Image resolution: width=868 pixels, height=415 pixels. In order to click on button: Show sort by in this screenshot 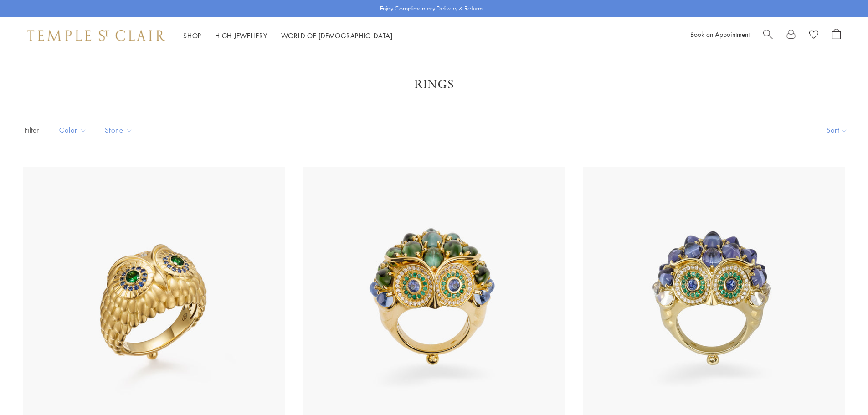, I will do `click(837, 130)`.